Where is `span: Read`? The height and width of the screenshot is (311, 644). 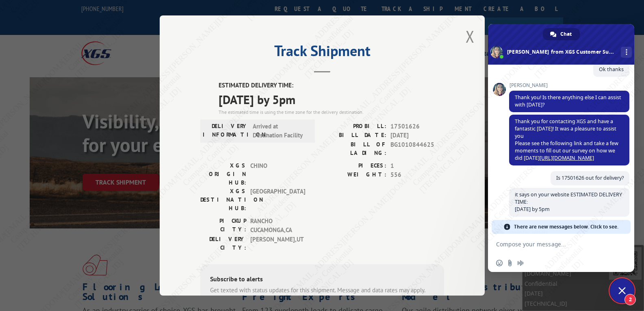 span: Read is located at coordinates (618, 221).